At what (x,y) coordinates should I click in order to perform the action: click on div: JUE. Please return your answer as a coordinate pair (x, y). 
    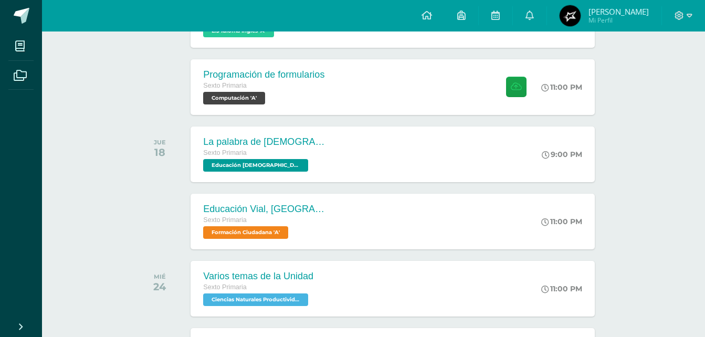
    Looking at the image, I should click on (159, 142).